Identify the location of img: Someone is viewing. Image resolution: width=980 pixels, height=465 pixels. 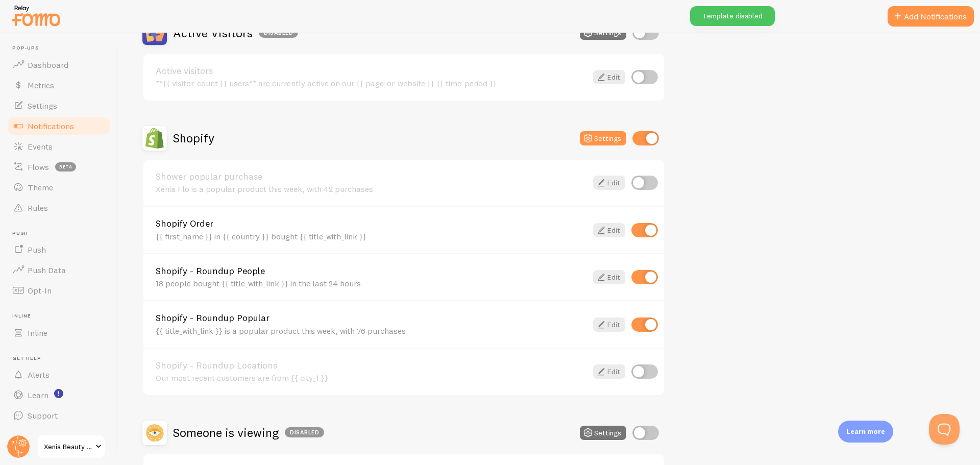
(155, 432).